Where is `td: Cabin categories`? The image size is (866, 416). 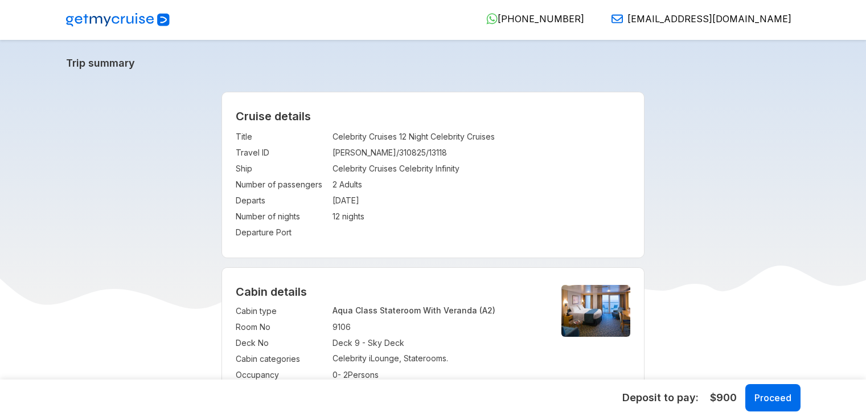
td: Cabin categories is located at coordinates (281, 359).